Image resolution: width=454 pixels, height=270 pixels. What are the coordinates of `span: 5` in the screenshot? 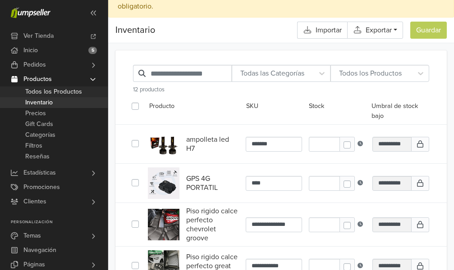 It's located at (92, 50).